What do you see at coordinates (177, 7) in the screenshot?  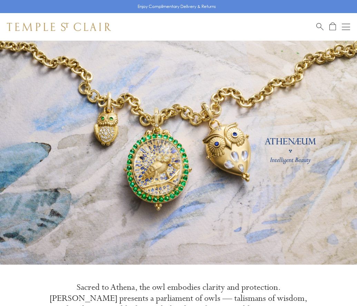 I see `p: Enjoy Complimentary Delivery & Returns` at bounding box center [177, 7].